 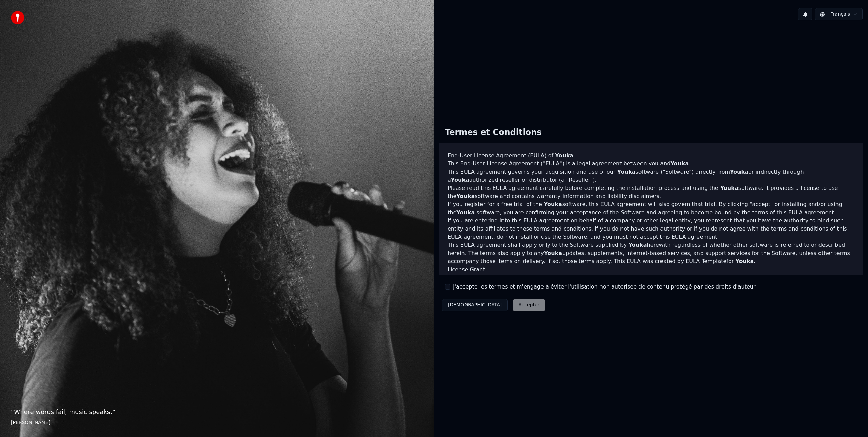 What do you see at coordinates (706, 261) in the screenshot?
I see `a: EULA Template` at bounding box center [706, 261].